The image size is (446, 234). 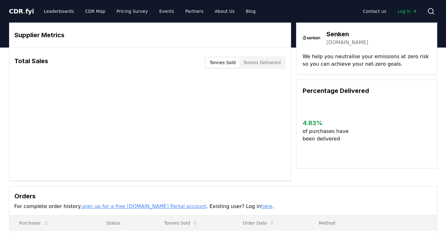 I want to click on a: Partners, so click(x=194, y=11).